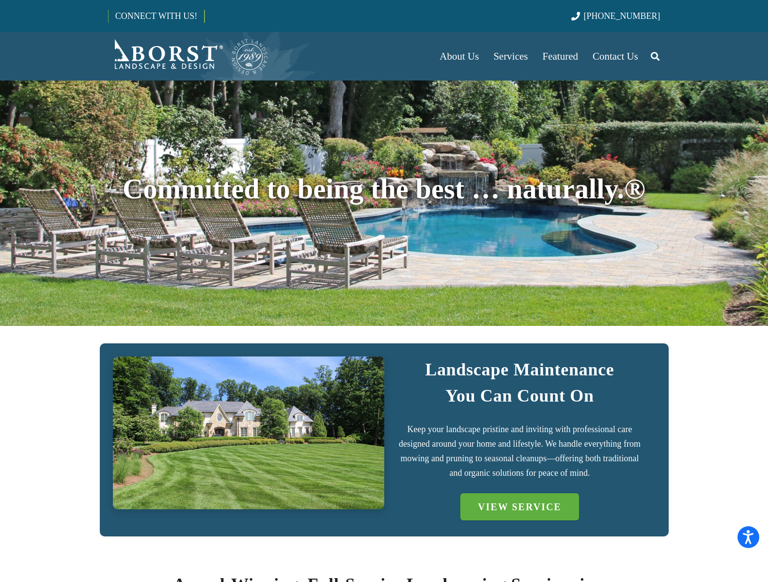 The image size is (768, 582). Describe the element at coordinates (510, 56) in the screenshot. I see `span: Services` at that location.